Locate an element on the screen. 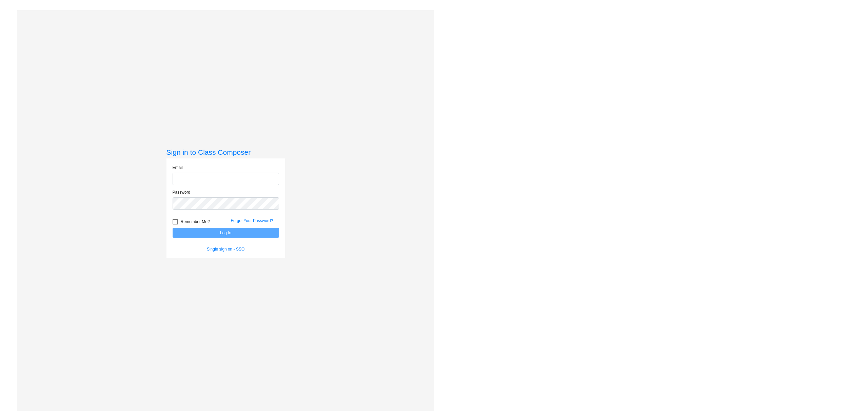  h3: Sign in to Class Composer is located at coordinates (226, 152).